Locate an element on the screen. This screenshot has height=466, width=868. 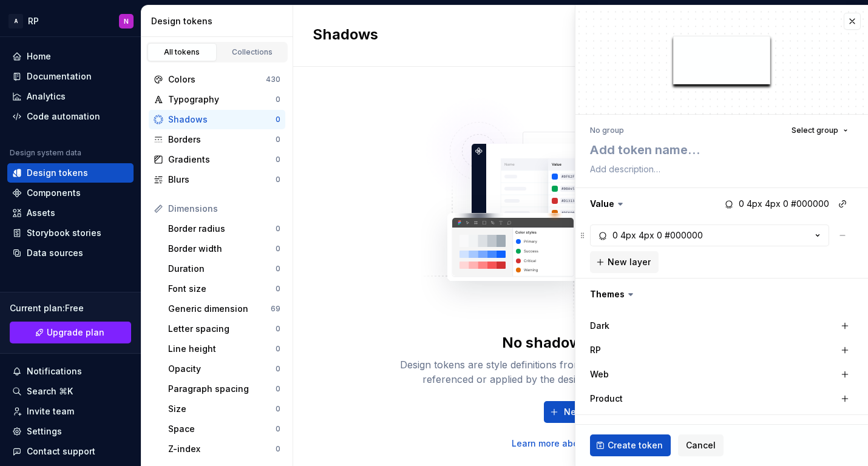
div: Space is located at coordinates (221, 429).